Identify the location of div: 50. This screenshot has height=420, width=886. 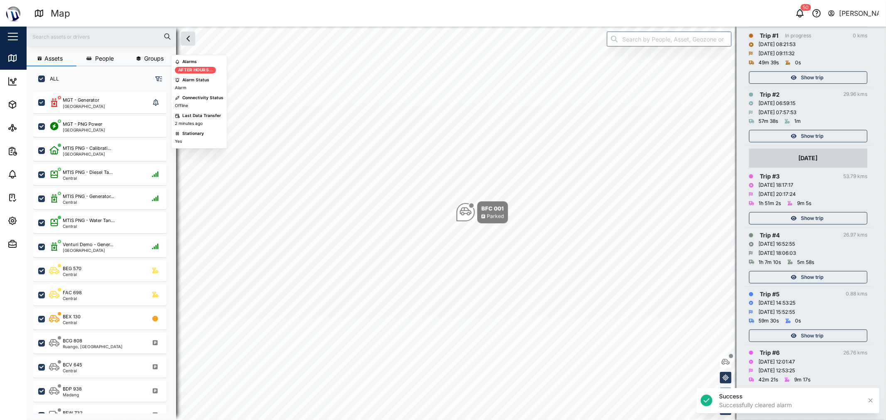
(806, 7).